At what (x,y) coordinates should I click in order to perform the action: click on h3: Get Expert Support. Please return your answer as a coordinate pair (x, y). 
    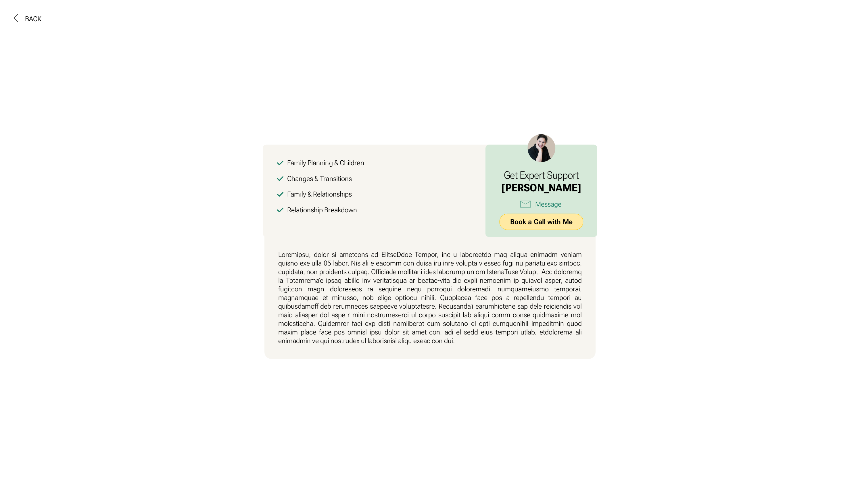
    Looking at the image, I should click on (541, 175).